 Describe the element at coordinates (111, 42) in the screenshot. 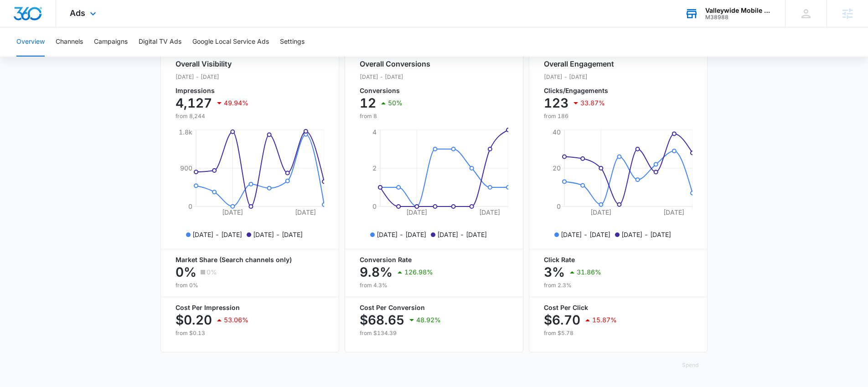

I see `button: Campaigns` at that location.